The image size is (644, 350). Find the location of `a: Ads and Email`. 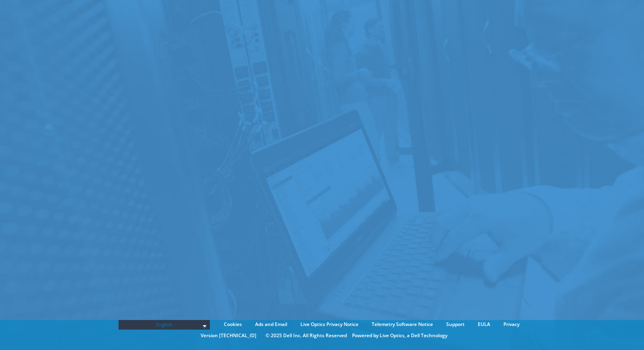

a: Ads and Email is located at coordinates (271, 325).